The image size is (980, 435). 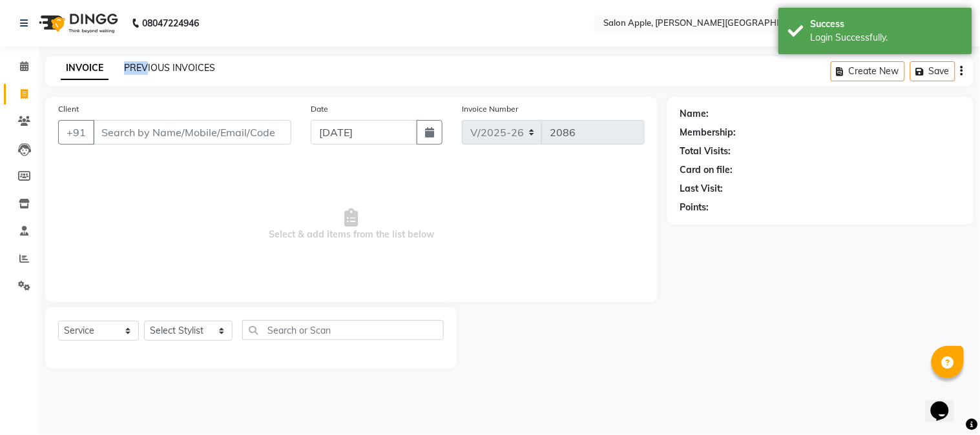 What do you see at coordinates (77, 23) in the screenshot?
I see `img: logo` at bounding box center [77, 23].